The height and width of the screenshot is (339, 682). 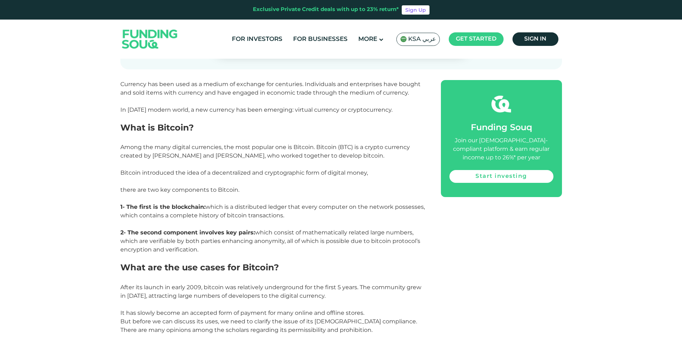 What do you see at coordinates (188, 233) in the screenshot?
I see `strong: 2- The second component involves key pairs:` at bounding box center [188, 233].